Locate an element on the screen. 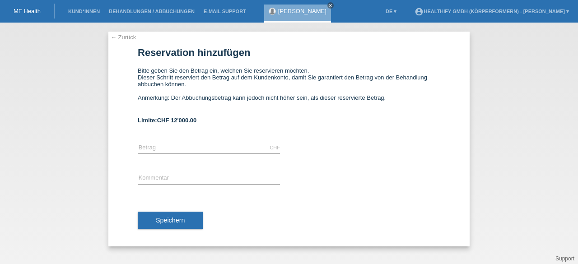  b: Limite: is located at coordinates (167, 120).